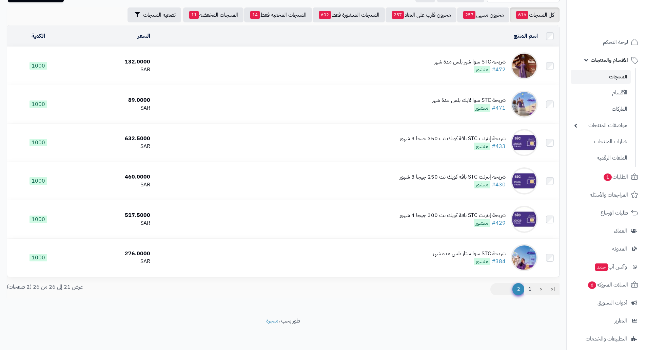 The height and width of the screenshot is (350, 646). What do you see at coordinates (607, 303) in the screenshot?
I see `a: أدوات التسويق` at bounding box center [607, 303].